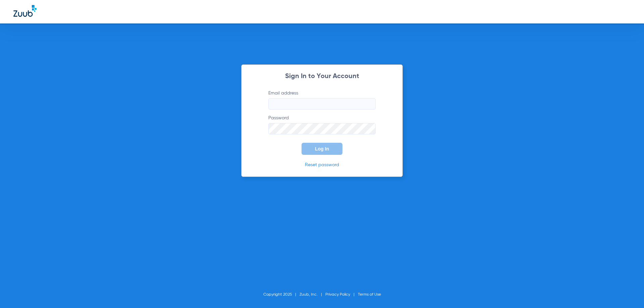 This screenshot has height=308, width=644. What do you see at coordinates (322, 104) in the screenshot?
I see `input: Email address` at bounding box center [322, 104].